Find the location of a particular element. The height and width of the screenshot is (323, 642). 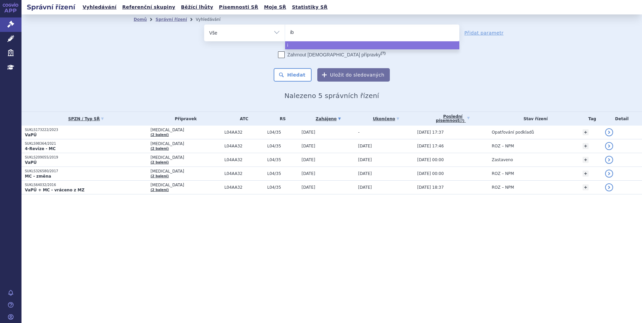

a: Moje SŘ is located at coordinates (275, 7).